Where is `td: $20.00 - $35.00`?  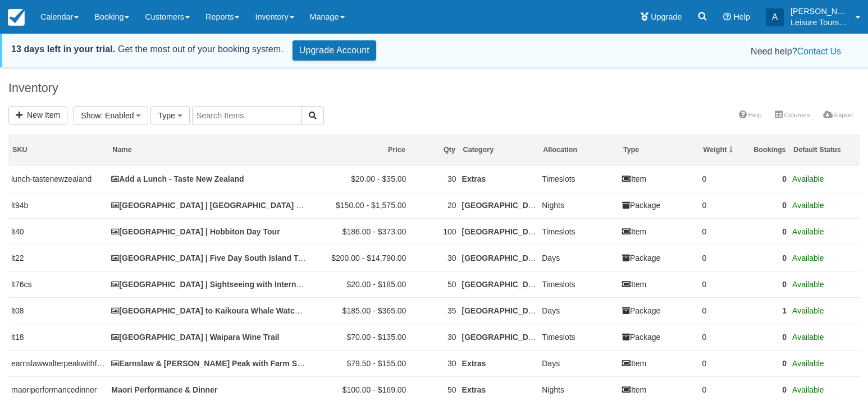
td: $20.00 - $35.00 is located at coordinates (359, 179).